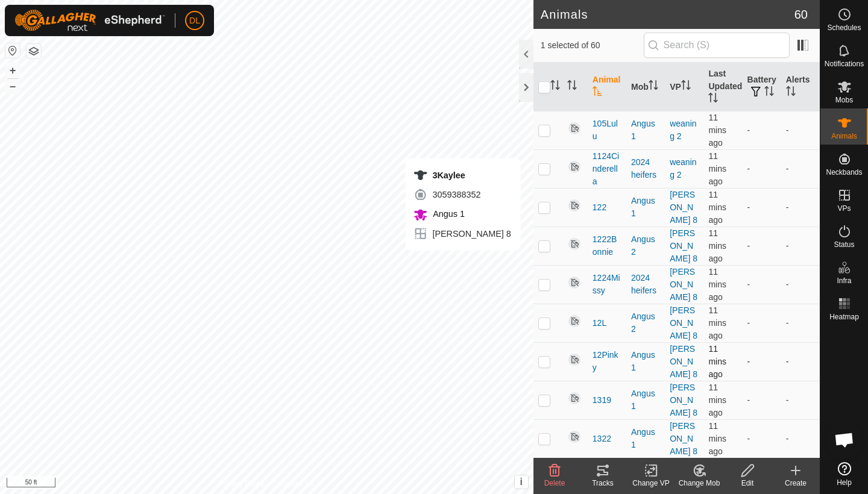  I want to click on span: 1224Missy, so click(607, 285).